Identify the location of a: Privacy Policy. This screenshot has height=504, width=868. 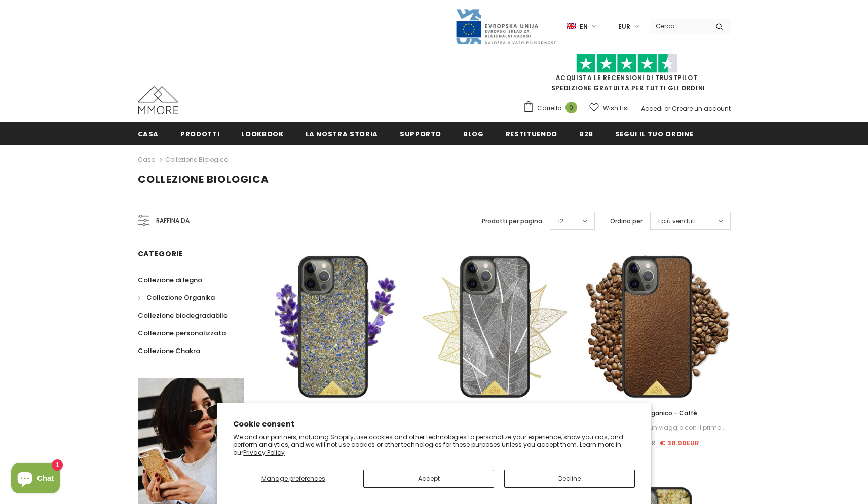
(264, 452).